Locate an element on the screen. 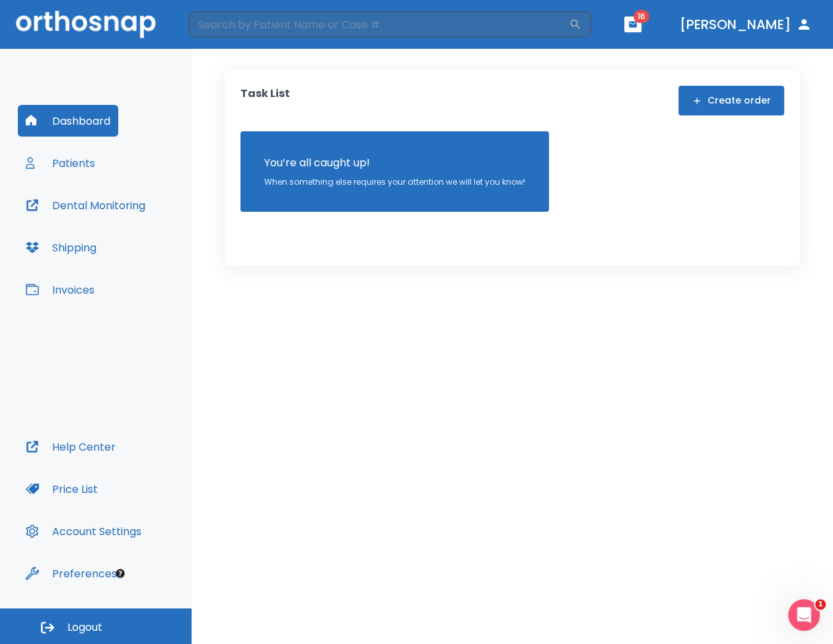  span: Logout is located at coordinates (84, 628).